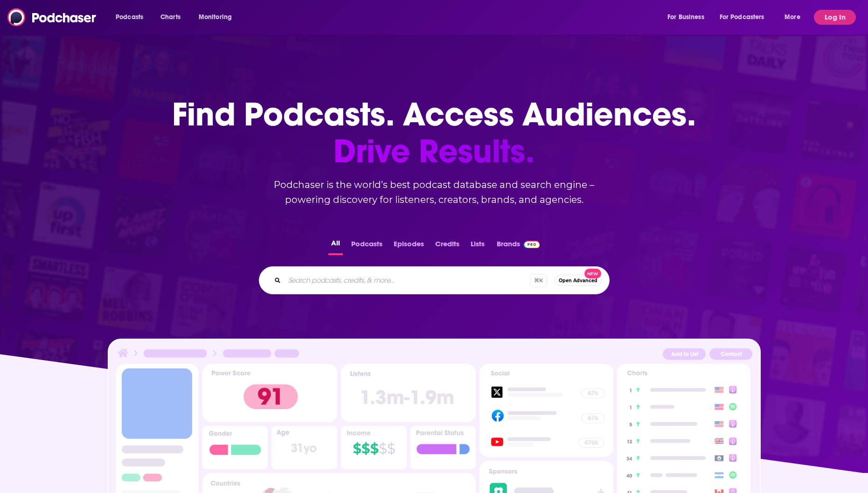  Describe the element at coordinates (170, 17) in the screenshot. I see `span: Charts` at that location.